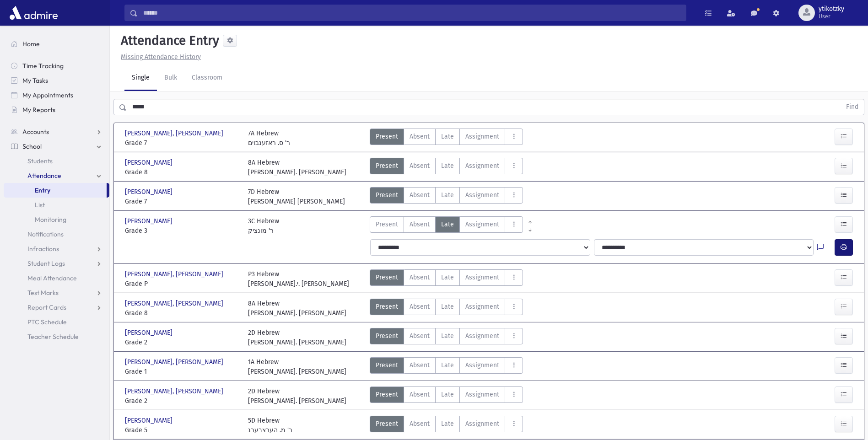 The image size is (868, 440). What do you see at coordinates (57, 220) in the screenshot?
I see `a: Monitoring` at bounding box center [57, 220].